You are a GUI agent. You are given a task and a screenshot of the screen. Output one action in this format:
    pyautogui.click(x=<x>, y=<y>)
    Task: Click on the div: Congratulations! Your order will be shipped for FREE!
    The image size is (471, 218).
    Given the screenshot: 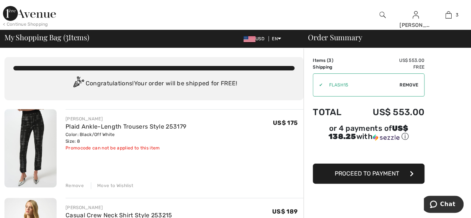 What is the action you would take?
    pyautogui.click(x=154, y=84)
    